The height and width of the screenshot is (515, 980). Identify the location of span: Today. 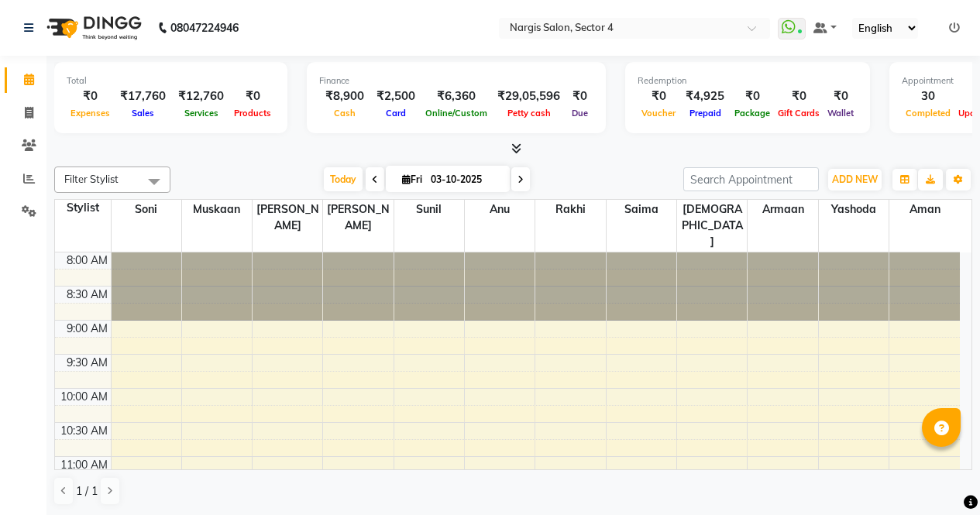
(343, 179).